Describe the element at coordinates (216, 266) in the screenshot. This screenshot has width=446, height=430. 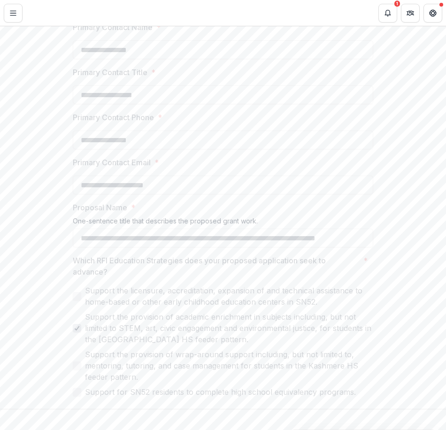
I see `p: Which RFI Education Strategies does your proposed application seek to advance?` at that location.